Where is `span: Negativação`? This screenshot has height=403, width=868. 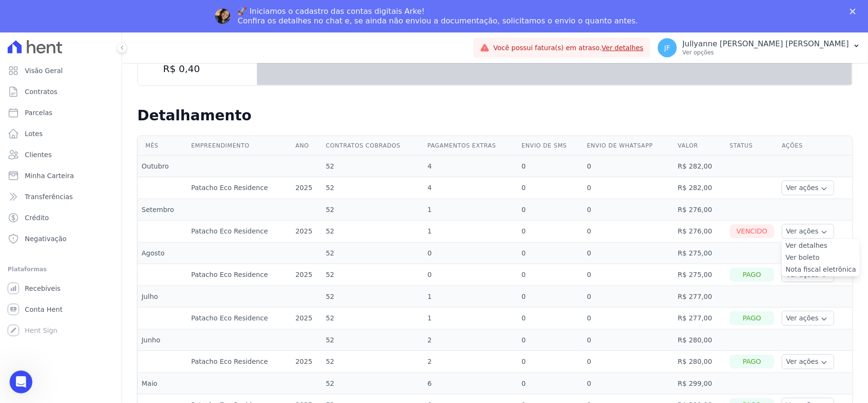 span: Negativação is located at coordinates (46, 239).